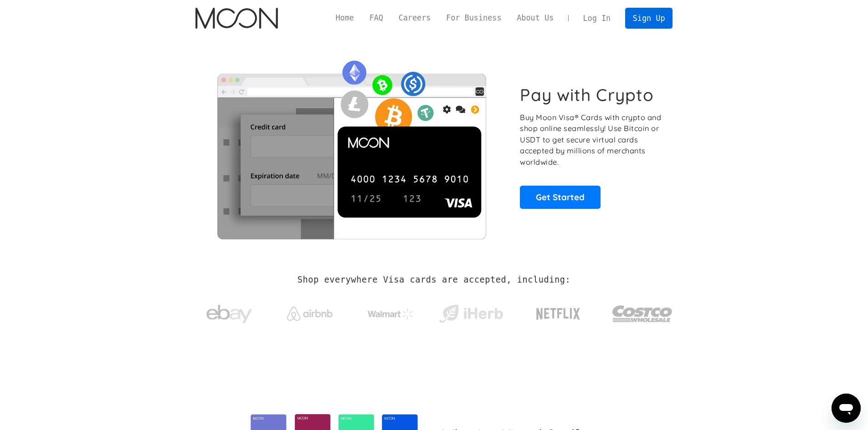 This screenshot has height=430, width=868. I want to click on a: Walmart, so click(390, 312).